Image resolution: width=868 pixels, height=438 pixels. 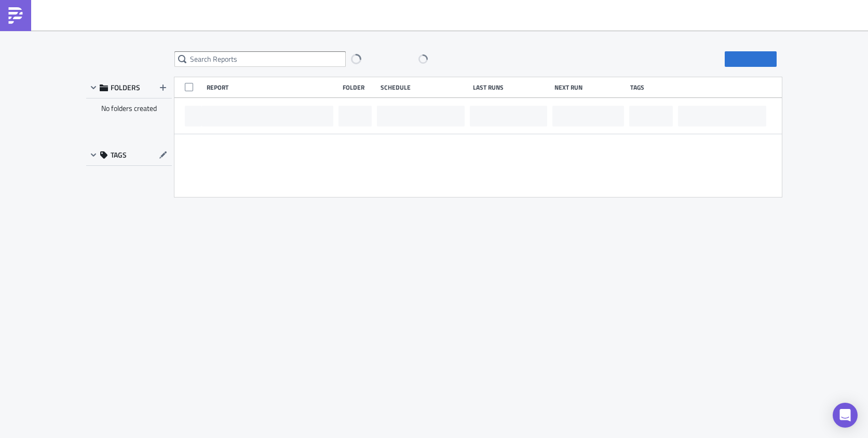 What do you see at coordinates (358, 87) in the screenshot?
I see `div: Folder` at bounding box center [358, 87].